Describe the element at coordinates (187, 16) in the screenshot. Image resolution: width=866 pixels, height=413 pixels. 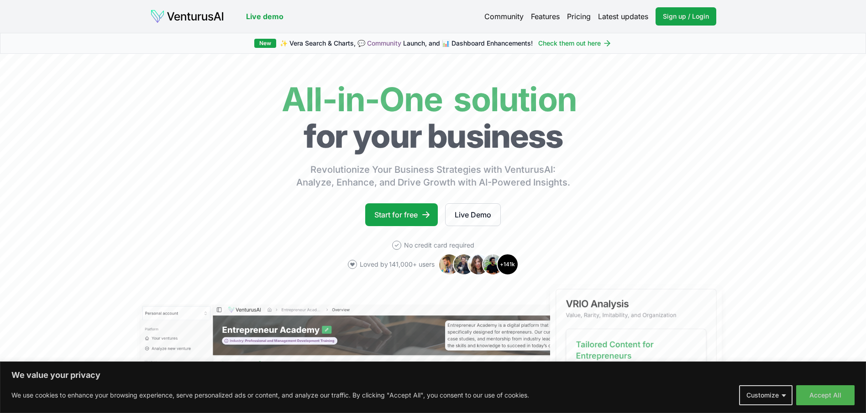
I see `img: logo` at that location.